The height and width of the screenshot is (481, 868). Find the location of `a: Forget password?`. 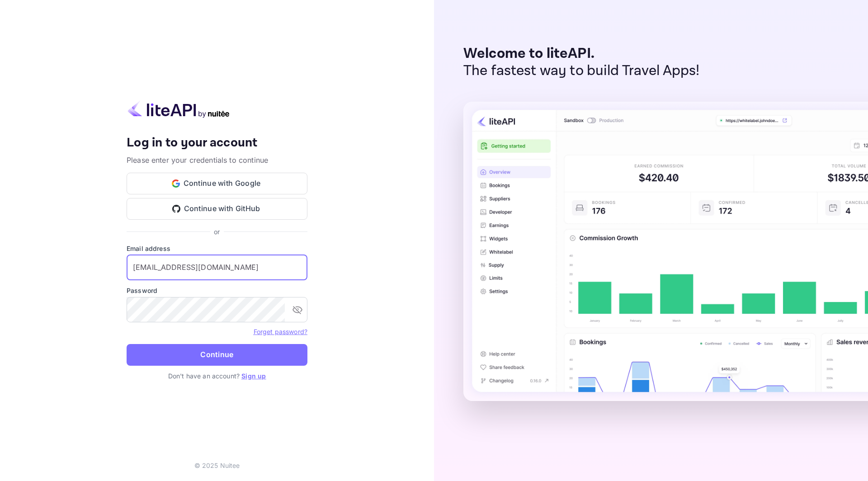

a: Forget password? is located at coordinates (280, 331).